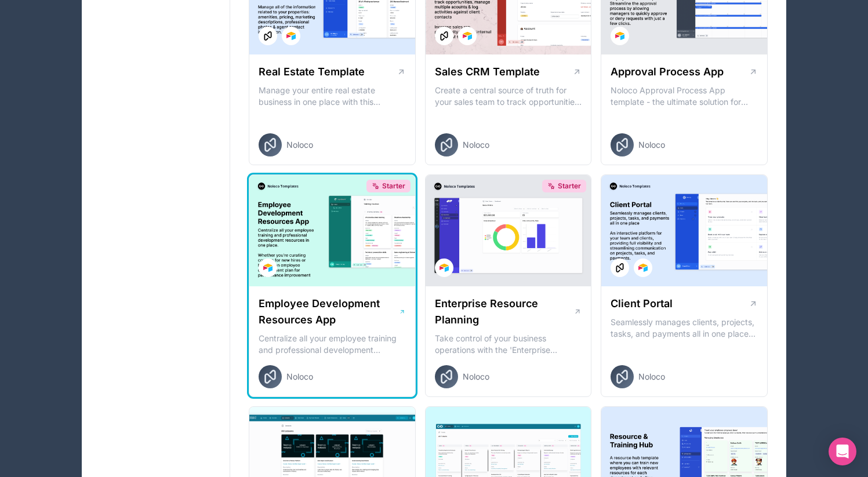 This screenshot has height=477, width=868. I want to click on p: Manage your entire real estate business in one place with this comprehensive real estate transact..., so click(332, 96).